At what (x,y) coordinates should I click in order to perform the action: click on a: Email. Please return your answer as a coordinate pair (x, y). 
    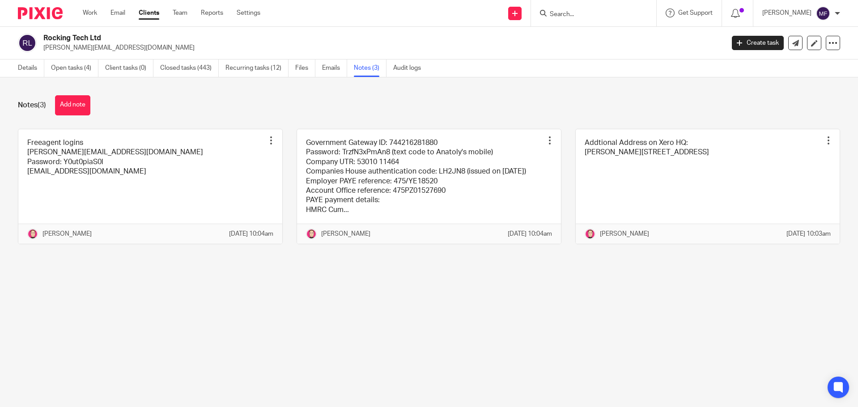
    Looking at the image, I should click on (118, 13).